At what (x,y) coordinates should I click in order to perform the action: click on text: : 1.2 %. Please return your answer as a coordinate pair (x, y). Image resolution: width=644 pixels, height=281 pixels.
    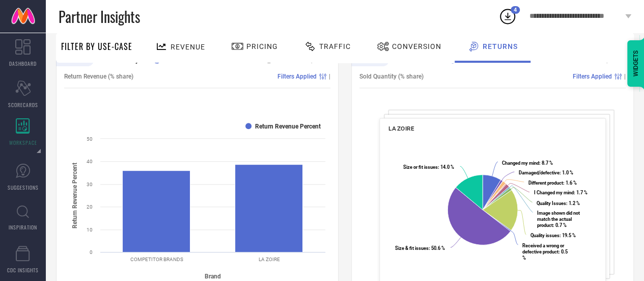
    Looking at the image, I should click on (558, 203).